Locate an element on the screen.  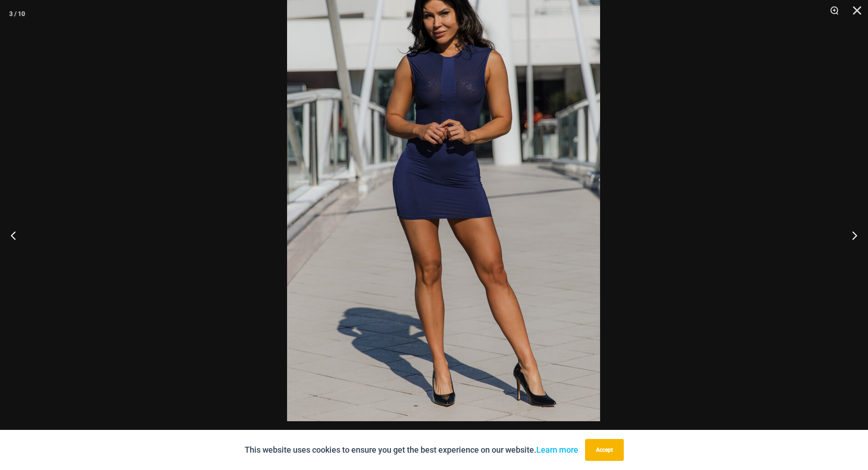
p: This website uses cookies to ensure you get the best experience on our website. is located at coordinates (411, 450).